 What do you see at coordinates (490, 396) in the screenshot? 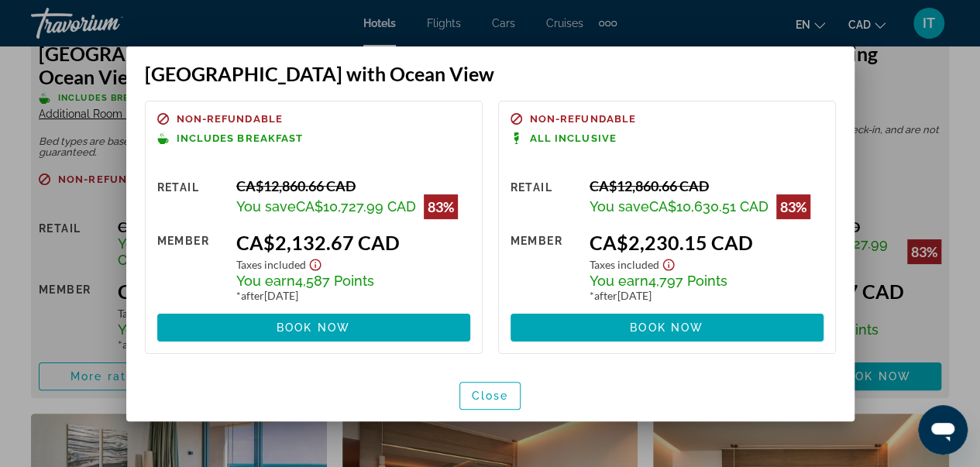
I see `span: Close` at bounding box center [490, 396].